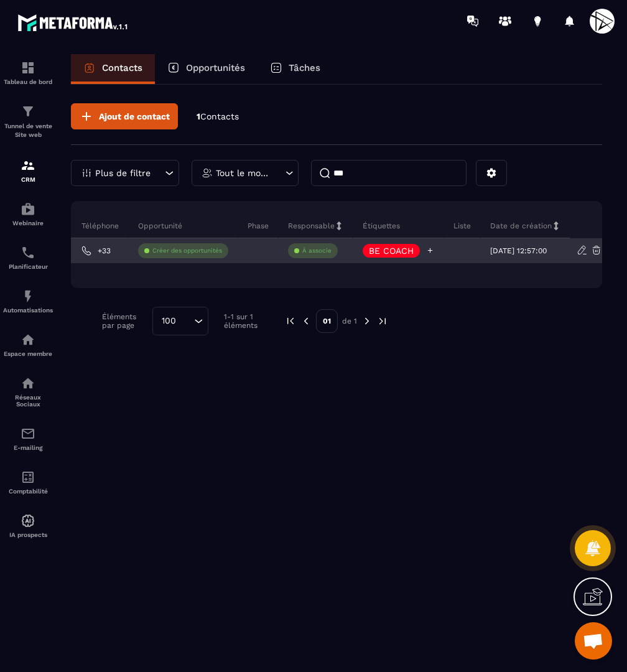 Image resolution: width=627 pixels, height=672 pixels. I want to click on span: Contacts, so click(220, 117).